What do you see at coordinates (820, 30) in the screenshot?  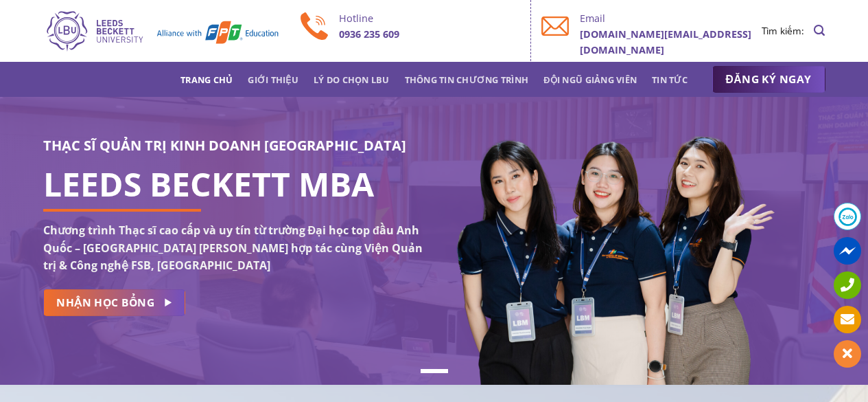 I see `a: Search` at bounding box center [820, 30].